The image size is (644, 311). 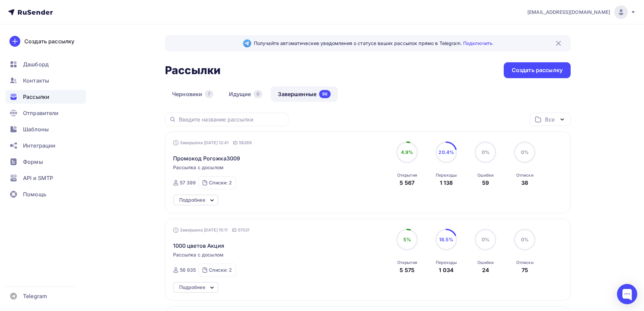 I want to click on span: Промокод Рогожка3009, so click(x=207, y=158).